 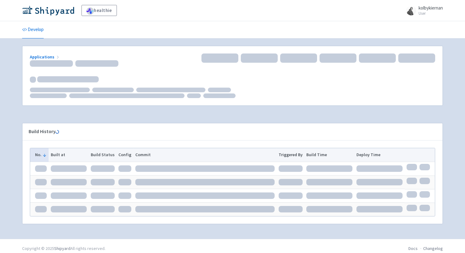 I want to click on th: Triggered By, so click(x=290, y=155).